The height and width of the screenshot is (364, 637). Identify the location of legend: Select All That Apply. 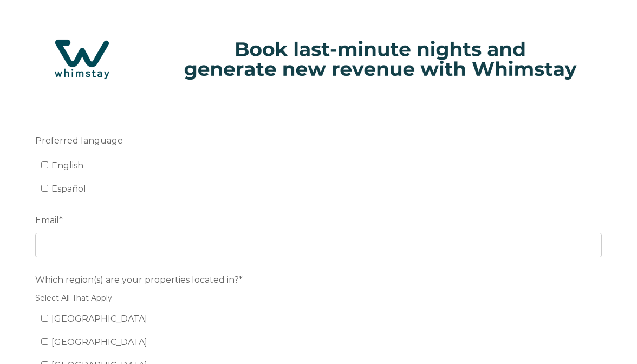
(318, 298).